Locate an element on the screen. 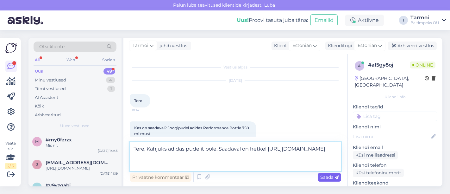  div: Socials is located at coordinates (108, 60).